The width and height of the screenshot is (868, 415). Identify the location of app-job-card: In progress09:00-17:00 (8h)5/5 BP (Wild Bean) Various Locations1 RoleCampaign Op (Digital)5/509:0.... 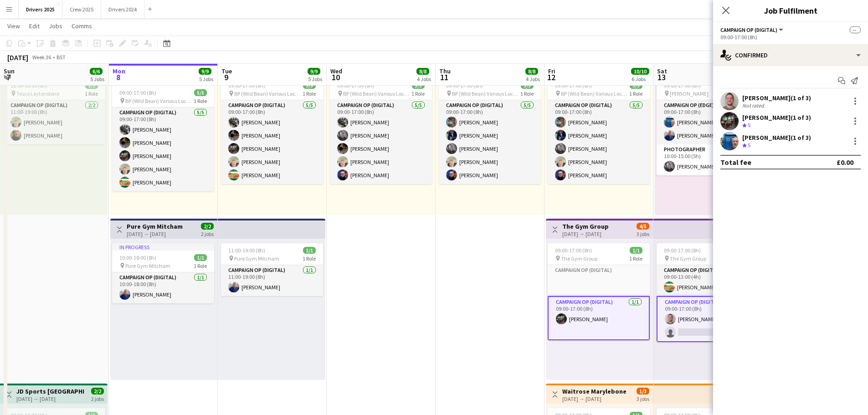
(163, 135).